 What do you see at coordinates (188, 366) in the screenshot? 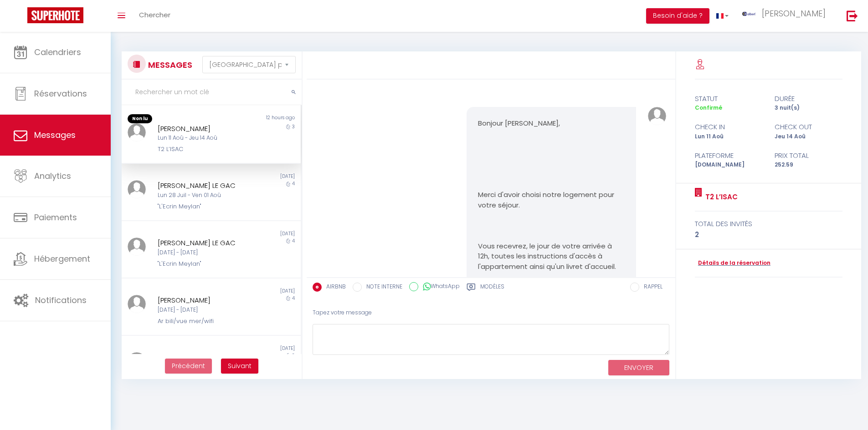
I see `span: Précédent` at bounding box center [188, 366].